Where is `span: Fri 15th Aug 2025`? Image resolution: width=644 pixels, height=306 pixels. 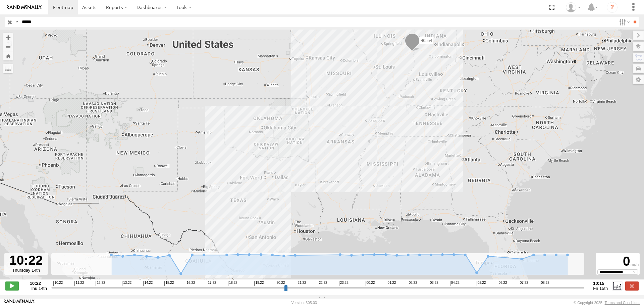
span: Fri 15th Aug 2025 is located at coordinates (600, 288).